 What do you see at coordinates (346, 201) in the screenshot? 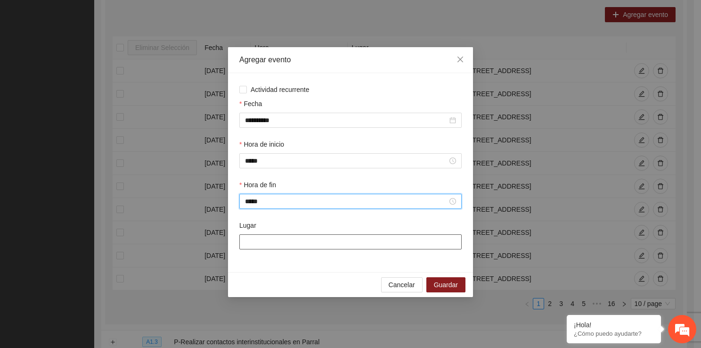
I see `input: Hora de fin` at bounding box center [346, 201].